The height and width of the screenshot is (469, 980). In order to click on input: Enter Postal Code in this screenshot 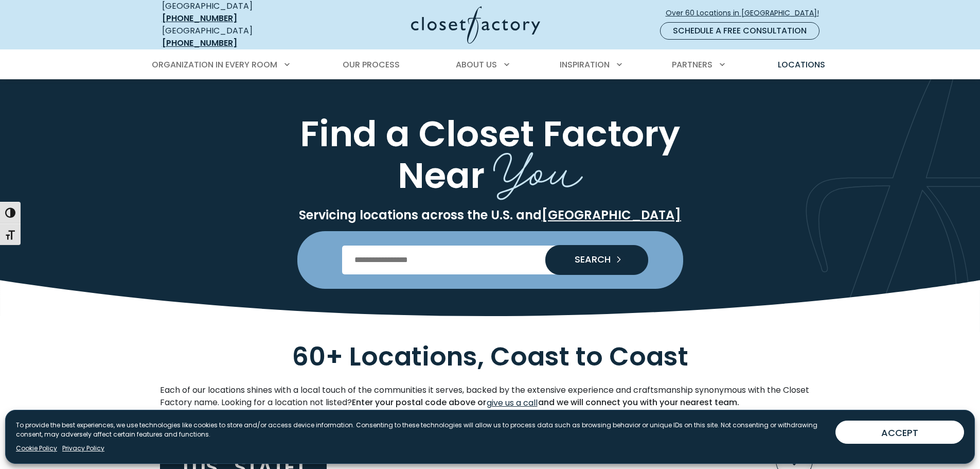, I will do `click(490, 260)`.